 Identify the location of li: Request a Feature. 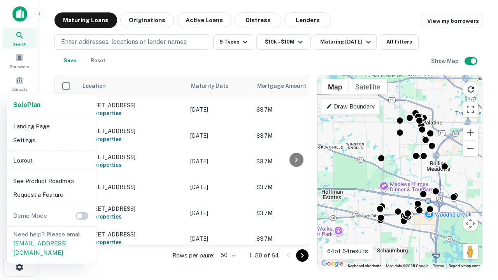
(52, 195).